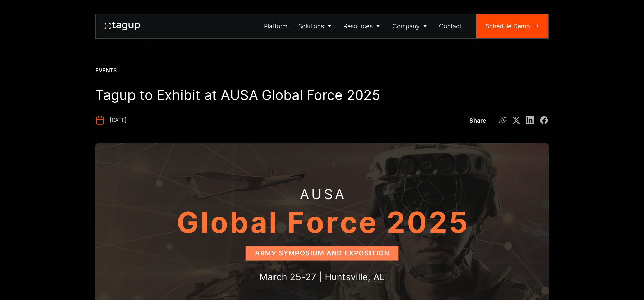  I want to click on a: Company, so click(411, 26).